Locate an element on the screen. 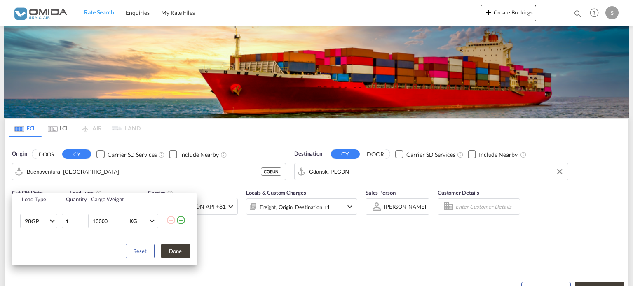 The width and height of the screenshot is (633, 286). span: 20GP is located at coordinates (37, 222).